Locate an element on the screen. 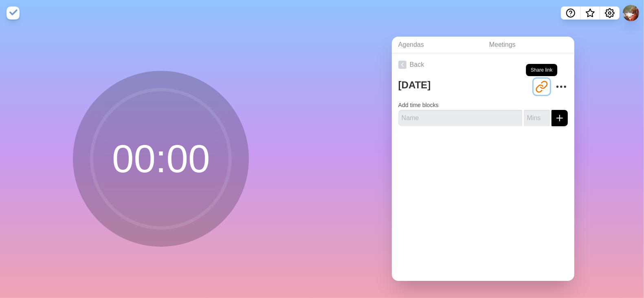 Image resolution: width=644 pixels, height=298 pixels. input: Mins is located at coordinates (537, 118).